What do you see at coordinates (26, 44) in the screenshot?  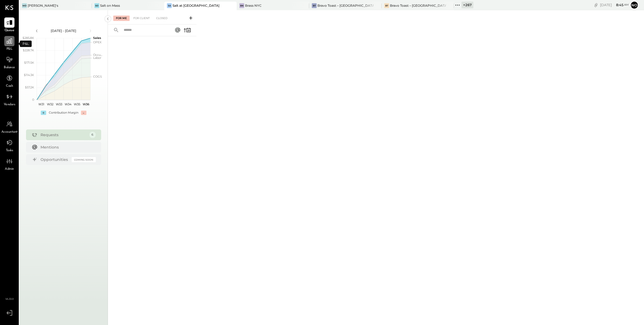 I see `div: P&L` at bounding box center [26, 44].